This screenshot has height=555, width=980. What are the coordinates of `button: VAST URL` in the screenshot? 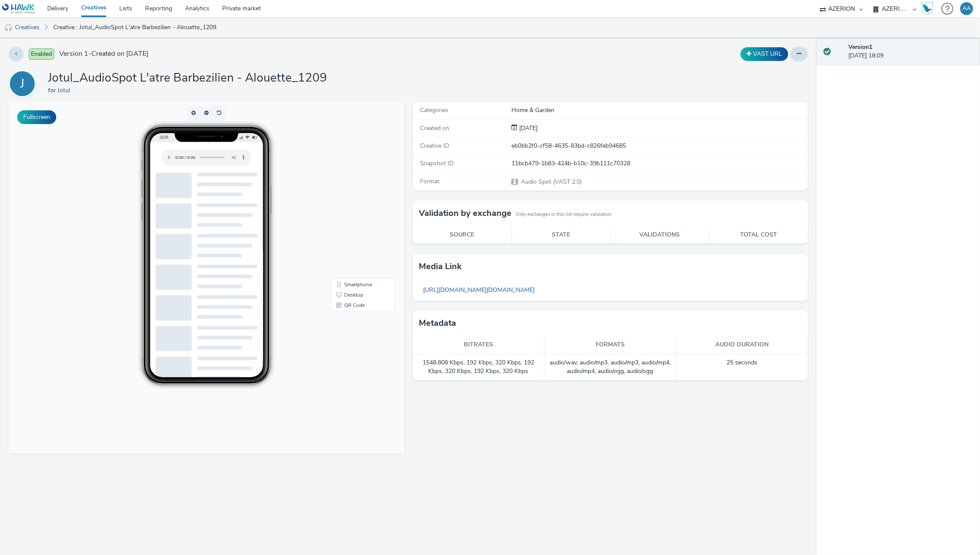 It's located at (765, 54).